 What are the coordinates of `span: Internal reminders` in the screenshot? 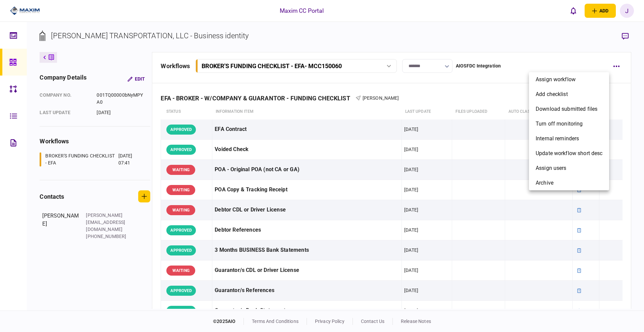 It's located at (557, 139).